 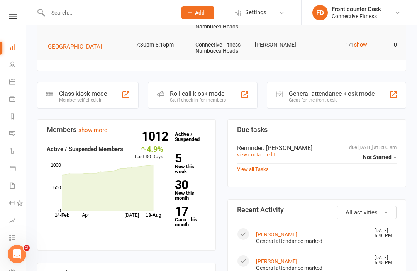 I want to click on div: Member self check-in, so click(x=83, y=100).